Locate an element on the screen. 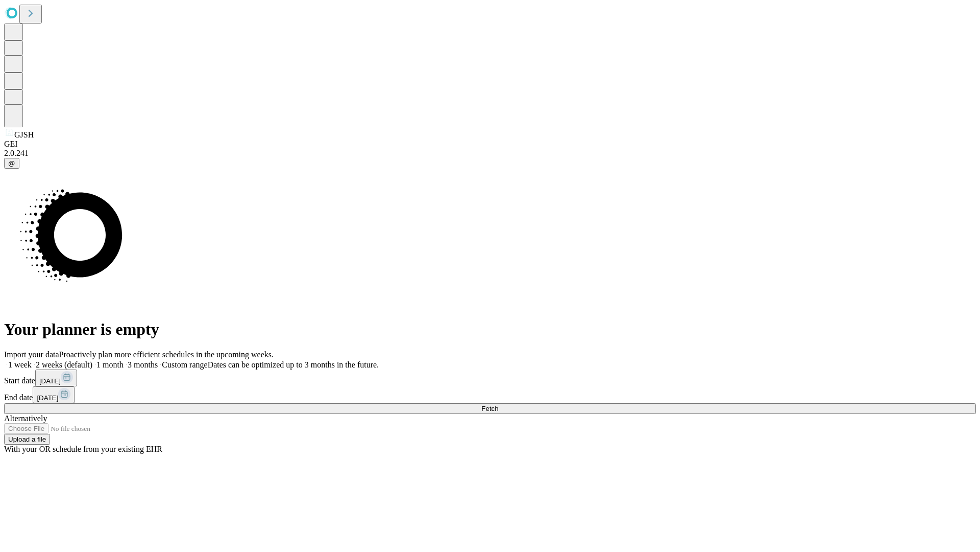 The width and height of the screenshot is (980, 552). div: GEI is located at coordinates (490, 144).